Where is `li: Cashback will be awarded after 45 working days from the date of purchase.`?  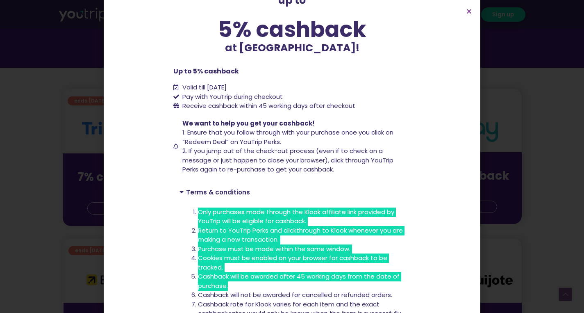
li: Cashback will be awarded after 45 working days from the date of purchase. is located at coordinates (301, 281).